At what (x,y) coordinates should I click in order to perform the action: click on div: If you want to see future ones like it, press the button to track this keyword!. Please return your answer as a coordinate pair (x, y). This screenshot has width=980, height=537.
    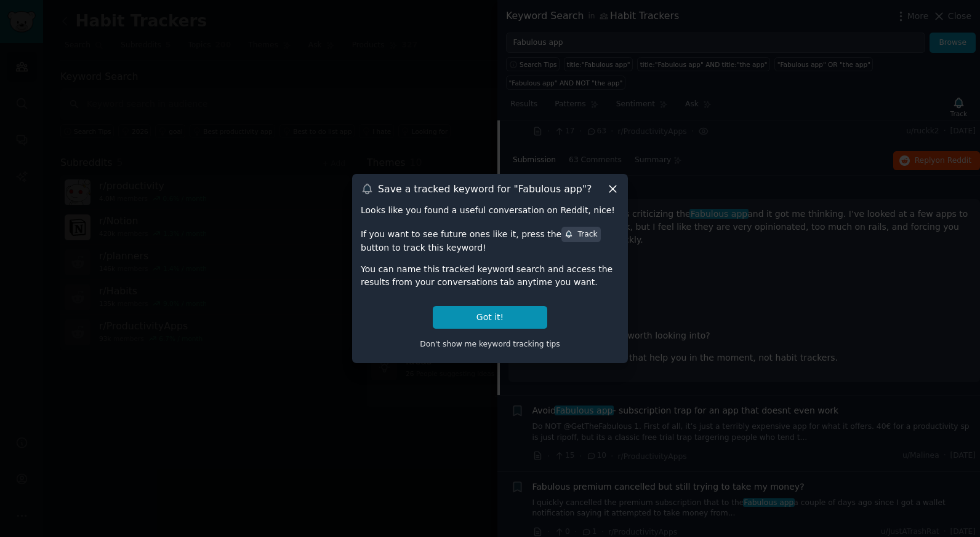
    Looking at the image, I should click on (490, 240).